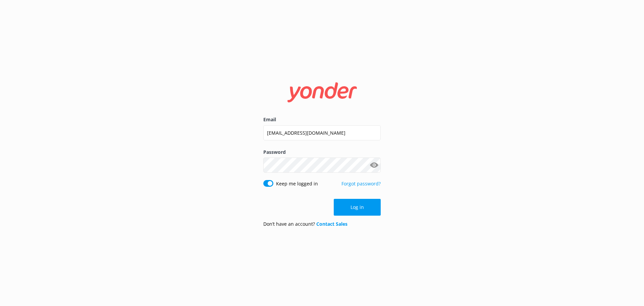 This screenshot has width=644, height=306. I want to click on p: Don’t have an account?, so click(305, 224).